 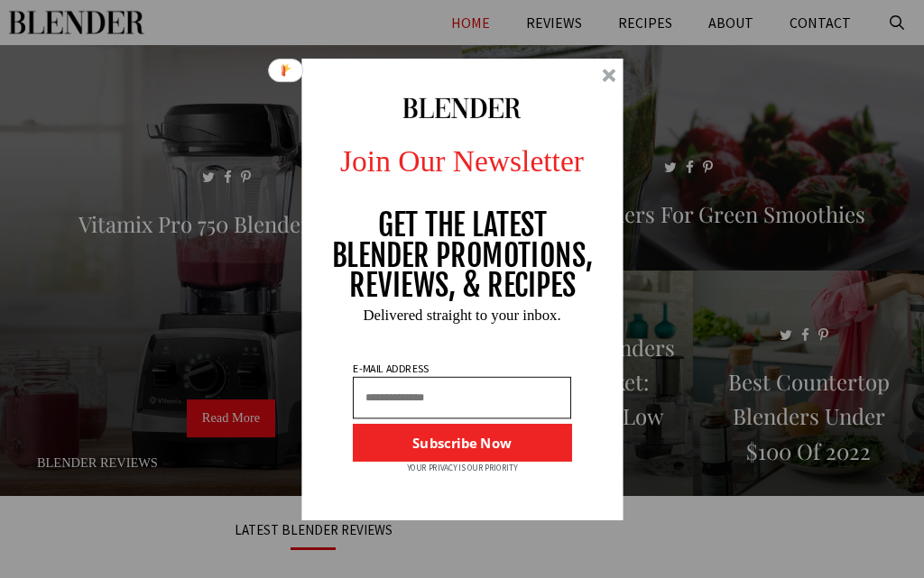 I want to click on p: Delivered straight to your inbox., so click(x=462, y=313).